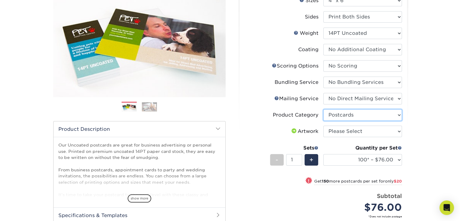  Describe the element at coordinates (139, 173) in the screenshot. I see `p: Our Uncoated postcards are great for business advertising or personal use. Printed on premium unc...` at that location.